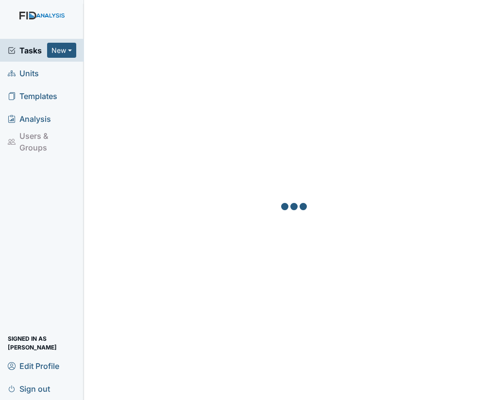 This screenshot has width=504, height=400. What do you see at coordinates (29, 388) in the screenshot?
I see `span: Sign out` at bounding box center [29, 388].